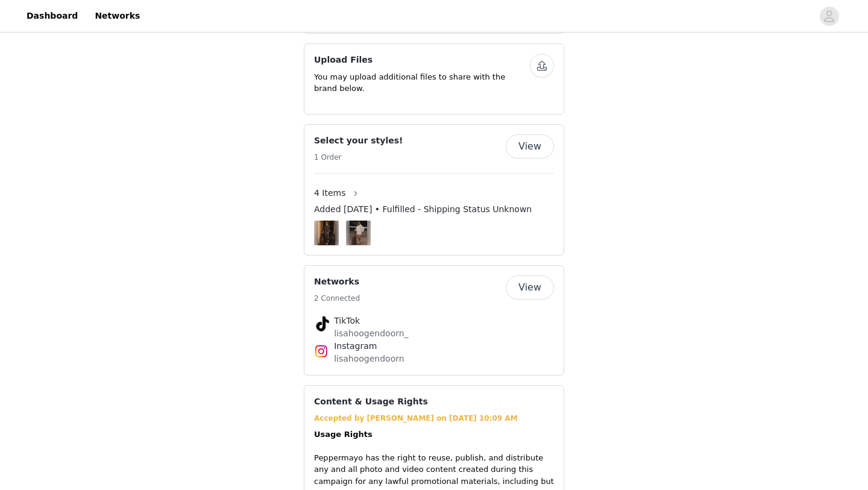 Image resolution: width=868 pixels, height=490 pixels. Describe the element at coordinates (434, 189) in the screenshot. I see `div: Select your styles!` at that location.